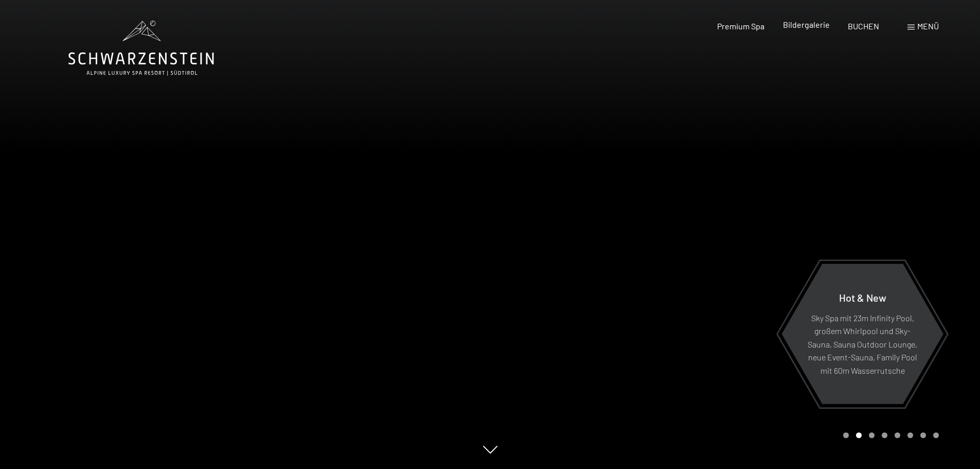 The width and height of the screenshot is (980, 469). Describe the element at coordinates (862, 344) in the screenshot. I see `p: Sky Spa mit 23m Infinity Pool, großem Whirlpool und Sky-Sauna, Sauna Outdoor Lounge, neue Event-S...` at that location.